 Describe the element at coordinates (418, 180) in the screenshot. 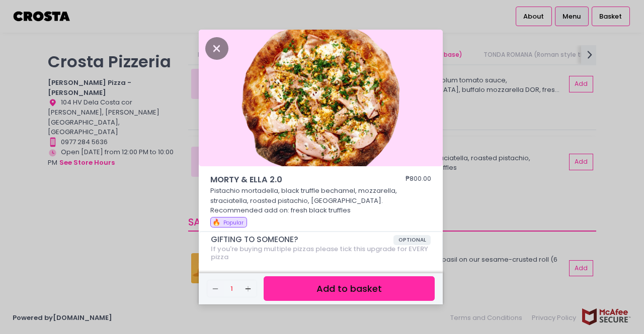

I see `div: ₱800.00` at that location.